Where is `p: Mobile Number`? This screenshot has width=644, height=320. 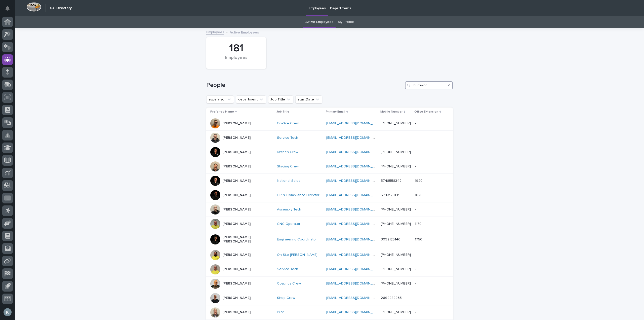
p: Mobile Number is located at coordinates (392, 112).